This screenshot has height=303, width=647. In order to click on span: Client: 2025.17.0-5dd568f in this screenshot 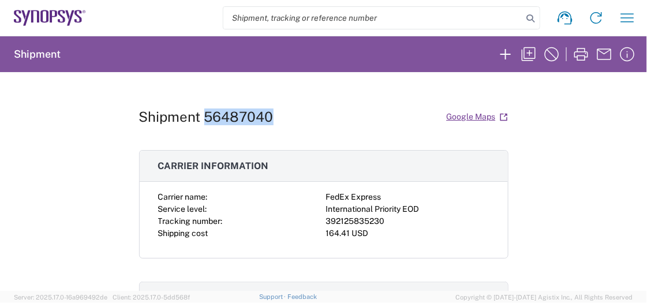, I will do `click(151, 297)`.